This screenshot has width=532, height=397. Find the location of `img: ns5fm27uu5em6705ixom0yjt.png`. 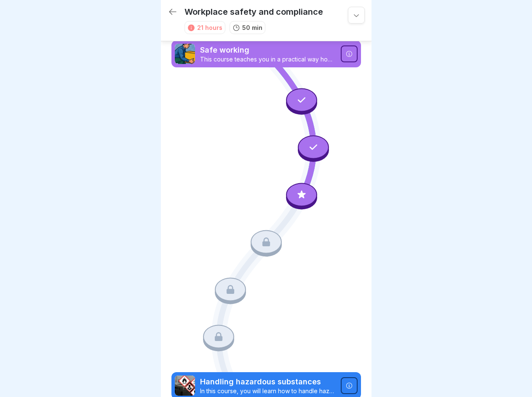

img: ns5fm27uu5em6705ixom0yjt.png is located at coordinates (185, 54).